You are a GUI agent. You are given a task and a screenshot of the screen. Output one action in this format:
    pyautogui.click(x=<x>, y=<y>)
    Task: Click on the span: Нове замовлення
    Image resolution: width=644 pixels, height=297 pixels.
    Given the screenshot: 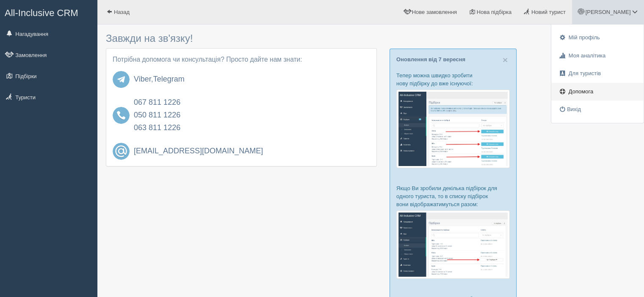 What is the action you would take?
    pyautogui.click(x=434, y=12)
    